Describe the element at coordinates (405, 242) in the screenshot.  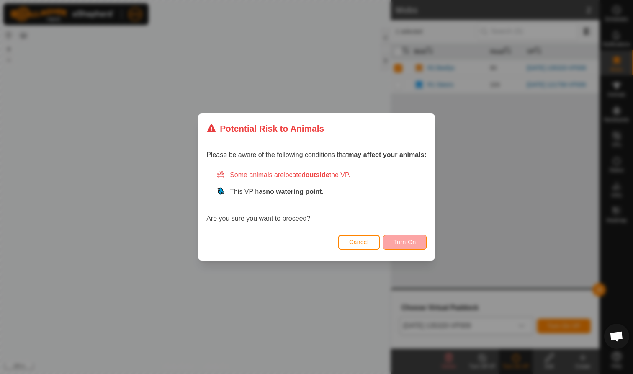
I see `button: Turn On` at that location.